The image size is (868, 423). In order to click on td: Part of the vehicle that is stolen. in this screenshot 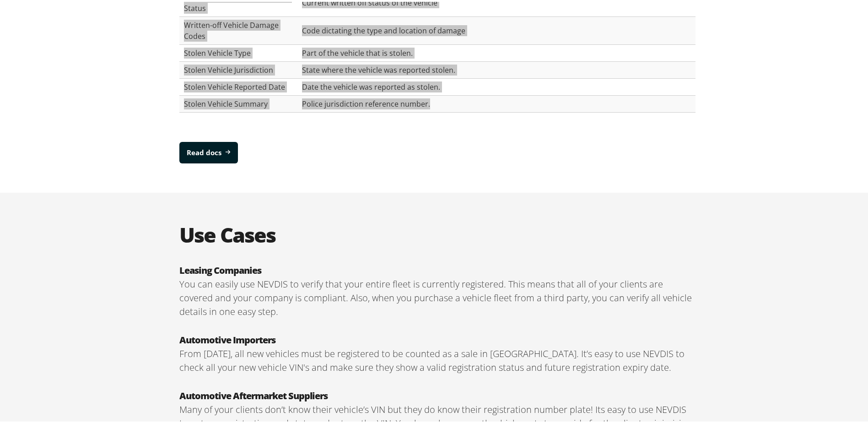, I will do `click(497, 52)`.